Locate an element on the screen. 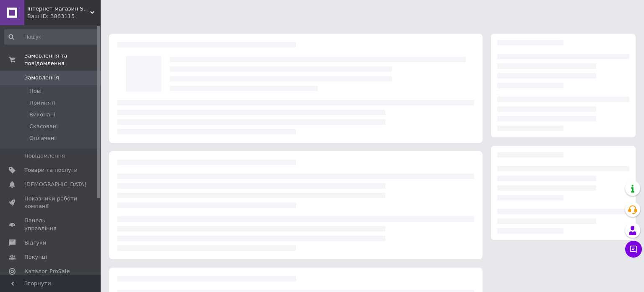  span: Каталог ProSale is located at coordinates (47, 271).